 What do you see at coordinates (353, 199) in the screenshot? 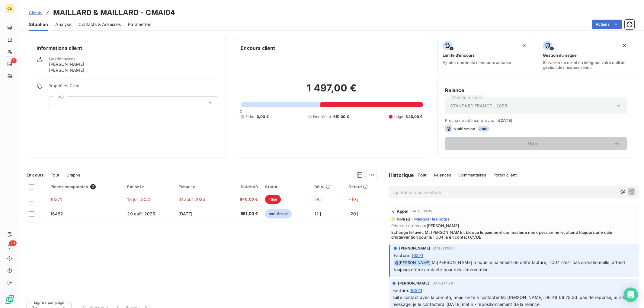
I see `span: +10 j` at bounding box center [353, 199].